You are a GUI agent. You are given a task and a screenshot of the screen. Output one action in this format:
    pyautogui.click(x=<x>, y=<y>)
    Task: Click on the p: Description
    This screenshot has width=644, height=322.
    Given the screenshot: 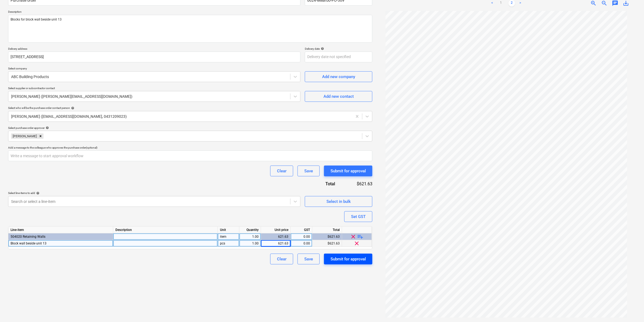 What is the action you would take?
    pyautogui.click(x=190, y=12)
    